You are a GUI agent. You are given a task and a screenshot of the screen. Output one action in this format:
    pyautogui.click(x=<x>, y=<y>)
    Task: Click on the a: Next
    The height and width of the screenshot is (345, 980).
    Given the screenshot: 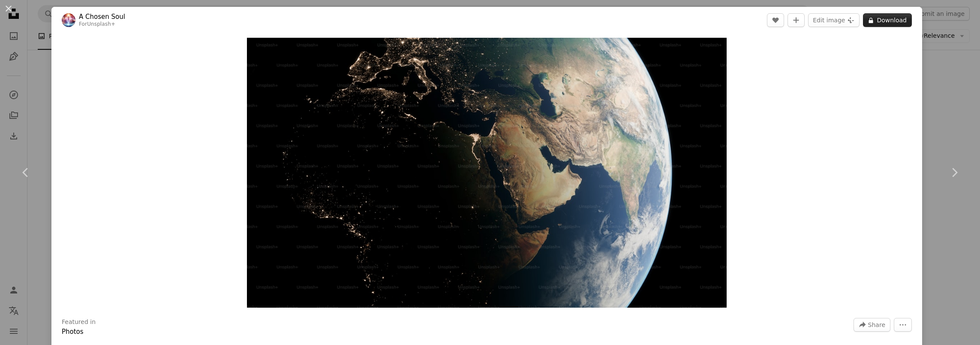 What is the action you would take?
    pyautogui.click(x=954, y=172)
    